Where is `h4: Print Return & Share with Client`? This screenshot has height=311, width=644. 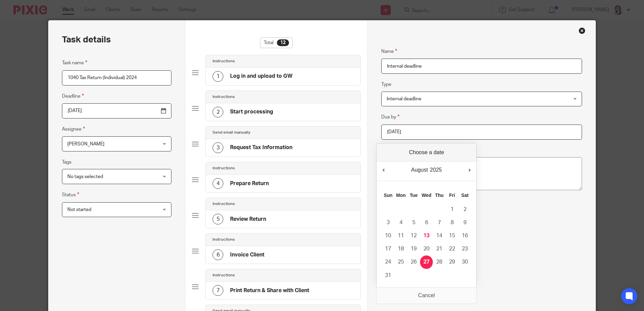 h4: Print Return & Share with Client is located at coordinates (269, 290).